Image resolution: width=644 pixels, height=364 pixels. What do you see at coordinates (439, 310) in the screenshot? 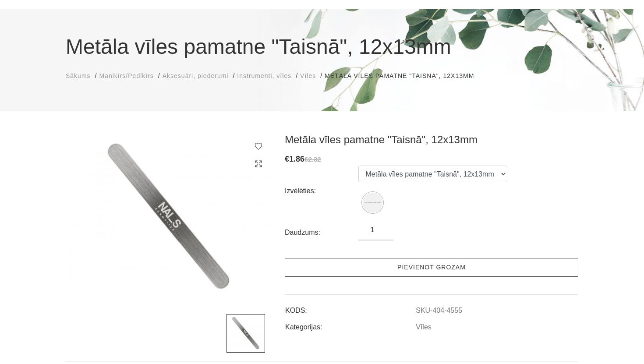
I see `a: SKU-404-4555` at bounding box center [439, 310].